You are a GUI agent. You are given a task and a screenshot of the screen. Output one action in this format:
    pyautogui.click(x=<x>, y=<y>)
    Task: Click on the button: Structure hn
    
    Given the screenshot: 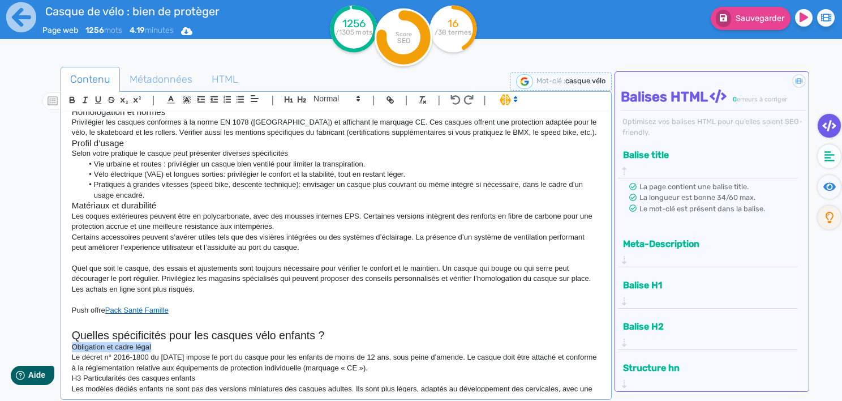 What is the action you would take?
    pyautogui.click(x=704, y=367)
    